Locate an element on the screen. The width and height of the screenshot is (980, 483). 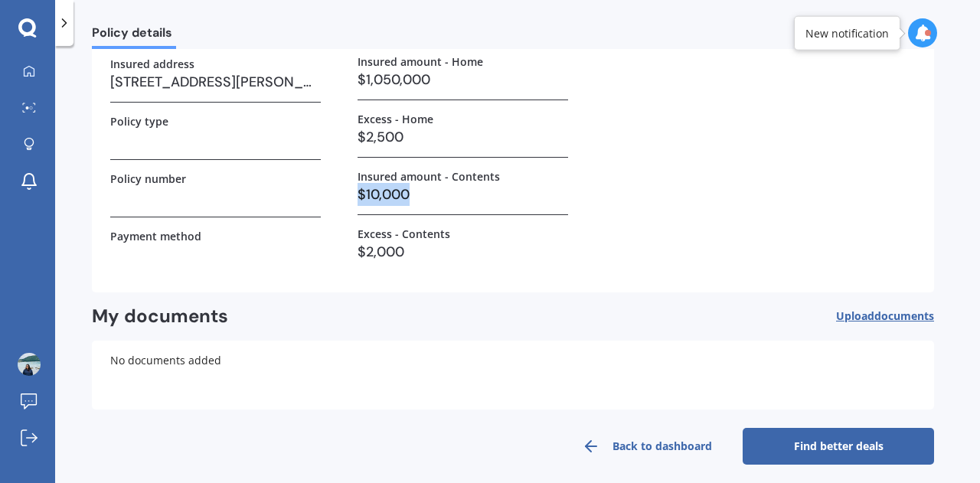
label: Insured address is located at coordinates (152, 63).